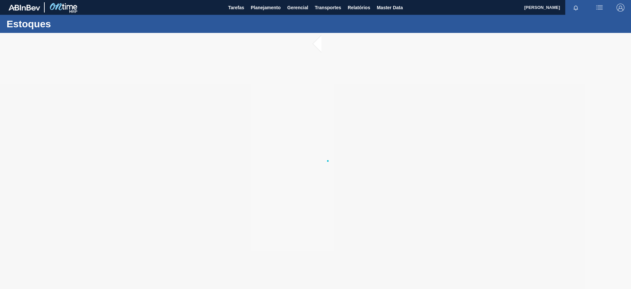 This screenshot has height=289, width=631. What do you see at coordinates (389, 8) in the screenshot?
I see `span: Master Data` at bounding box center [389, 8].